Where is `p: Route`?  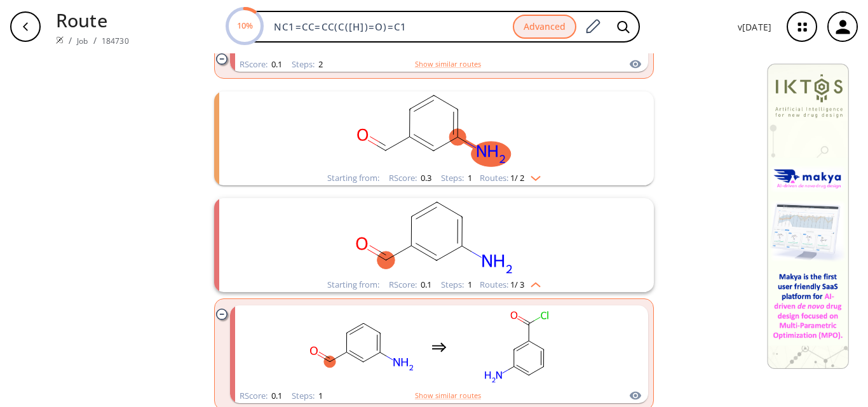
p: Route is located at coordinates (92, 20).